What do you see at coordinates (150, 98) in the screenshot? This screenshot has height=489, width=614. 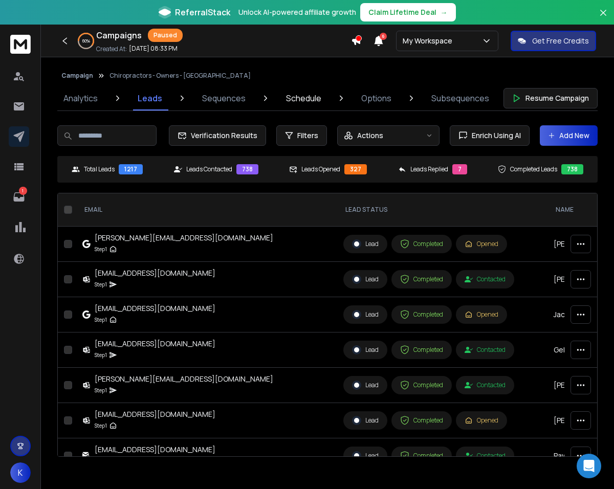 I see `a: Leads` at bounding box center [150, 98].